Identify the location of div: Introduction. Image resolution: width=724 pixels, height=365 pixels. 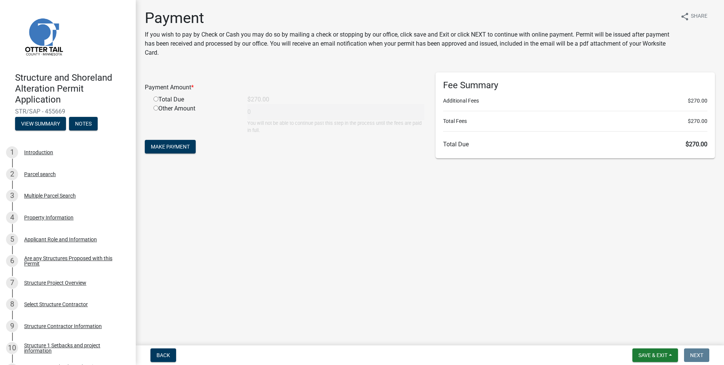
(38, 152).